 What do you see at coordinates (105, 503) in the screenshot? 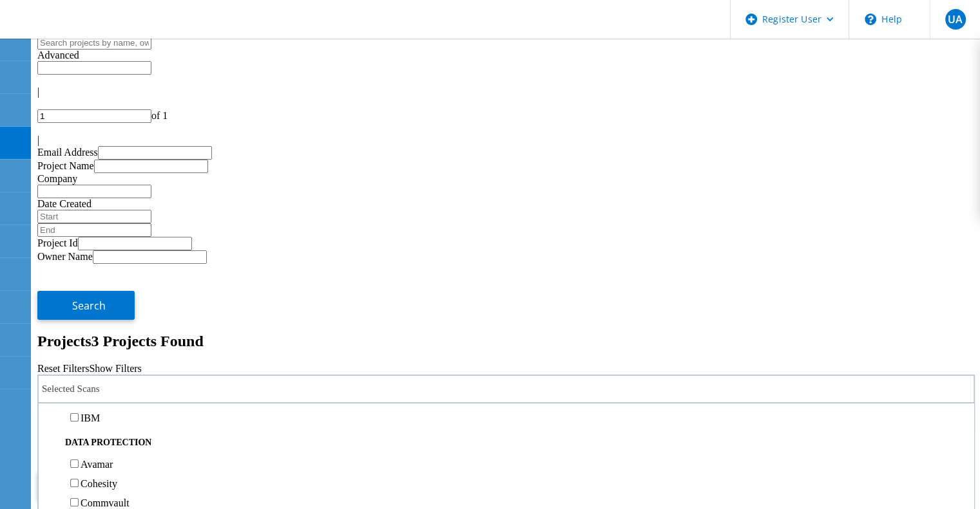
I see `label: Commvault` at bounding box center [105, 503].